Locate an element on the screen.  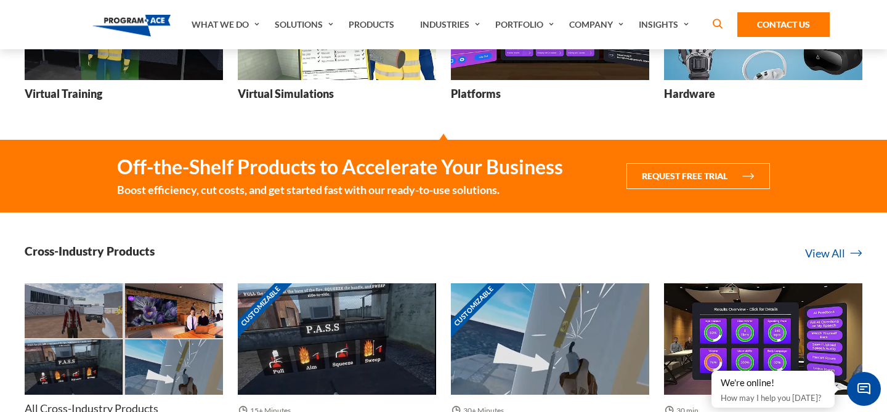
h3: Virtual Simulations is located at coordinates (286, 94).